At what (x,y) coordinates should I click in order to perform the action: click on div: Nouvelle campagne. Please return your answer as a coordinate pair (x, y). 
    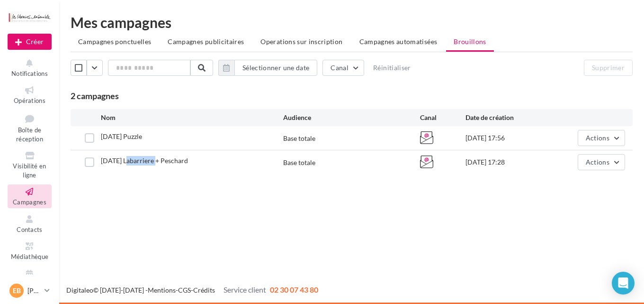
    Looking at the image, I should click on (30, 42).